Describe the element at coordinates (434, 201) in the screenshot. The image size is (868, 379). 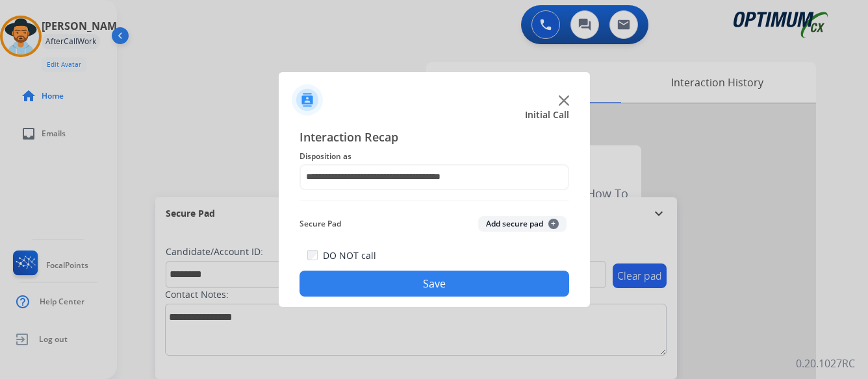
I see `img: contact-recap-line.svg` at that location.